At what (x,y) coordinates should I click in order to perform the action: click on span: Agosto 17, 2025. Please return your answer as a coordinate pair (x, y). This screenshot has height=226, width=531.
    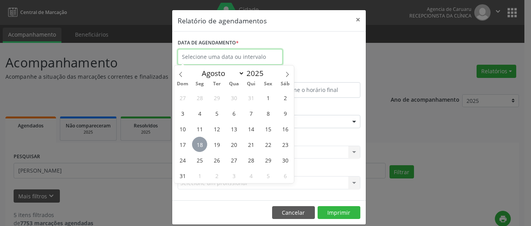
    Looking at the image, I should click on (182, 144).